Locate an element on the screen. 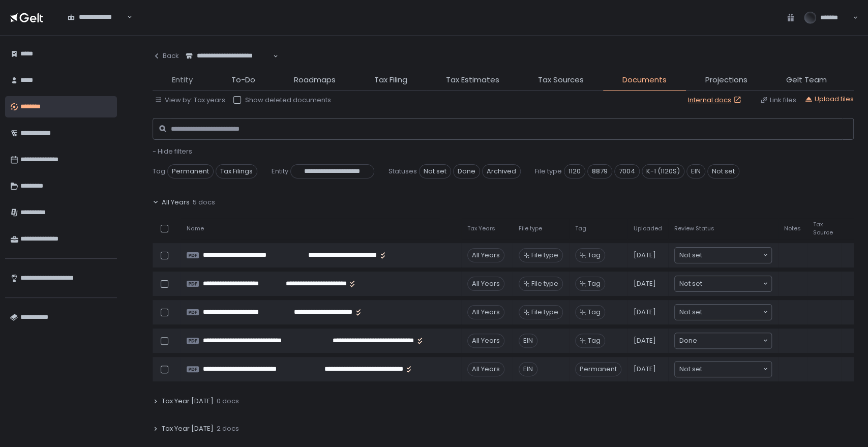  span: Tax Sources is located at coordinates (561, 80).